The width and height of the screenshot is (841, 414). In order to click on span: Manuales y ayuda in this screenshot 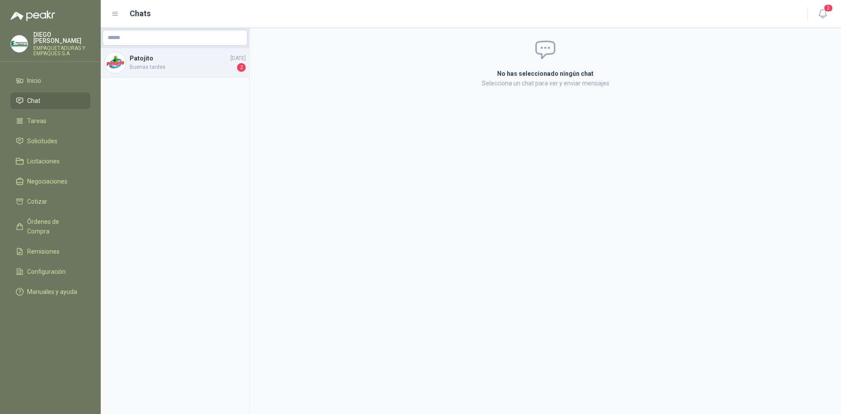, I will do `click(52, 292)`.